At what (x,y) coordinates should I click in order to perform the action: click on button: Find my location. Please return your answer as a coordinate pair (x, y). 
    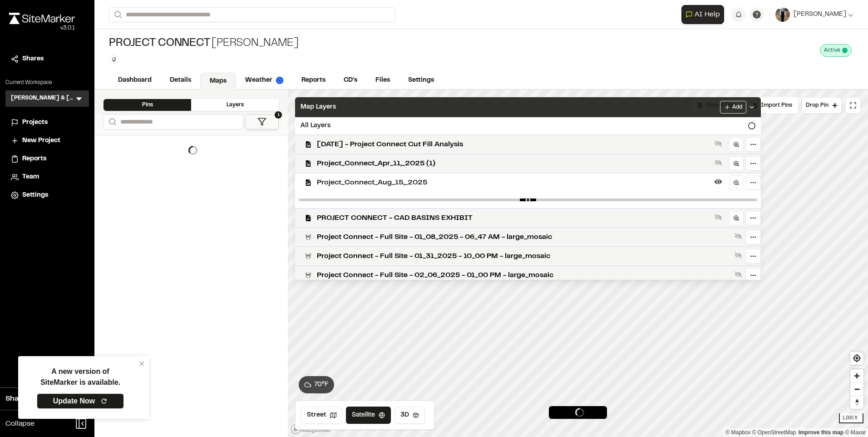
    Looking at the image, I should click on (857, 358).